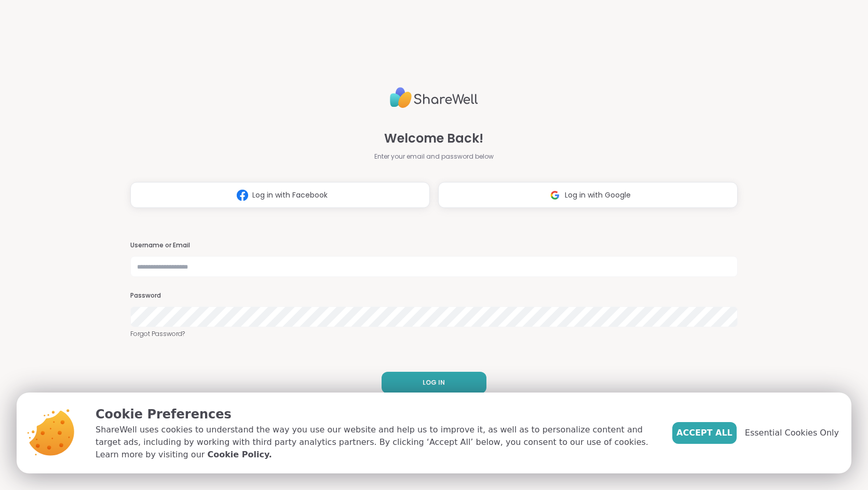  I want to click on span: Welcome Back!, so click(433, 139).